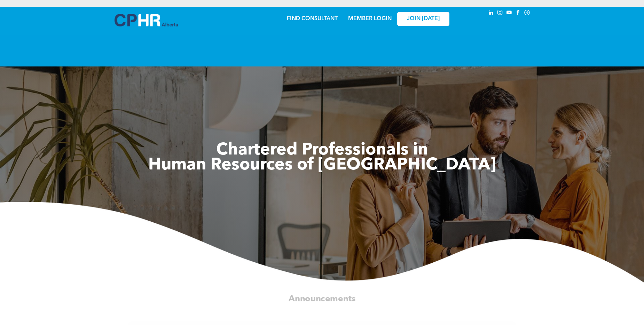  I want to click on span: Chartered Professionals in, so click(322, 150).